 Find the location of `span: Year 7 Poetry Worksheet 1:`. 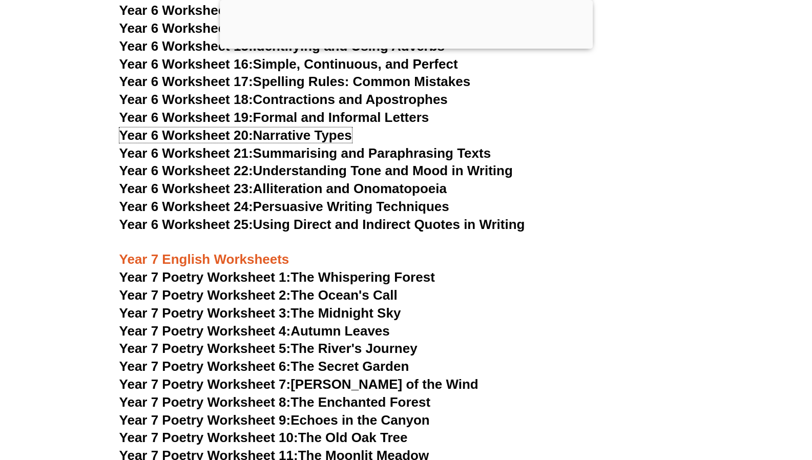

span: Year 7 Poetry Worksheet 1: is located at coordinates (205, 277).